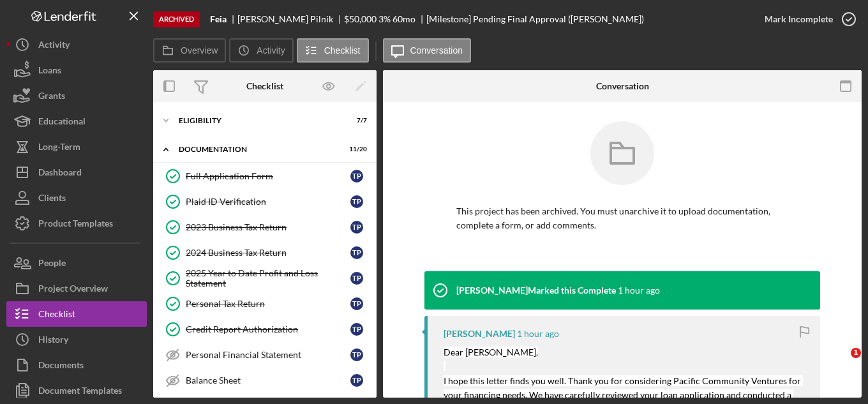  What do you see at coordinates (268, 201) in the screenshot?
I see `div: Plaid ID Verification` at bounding box center [268, 201].